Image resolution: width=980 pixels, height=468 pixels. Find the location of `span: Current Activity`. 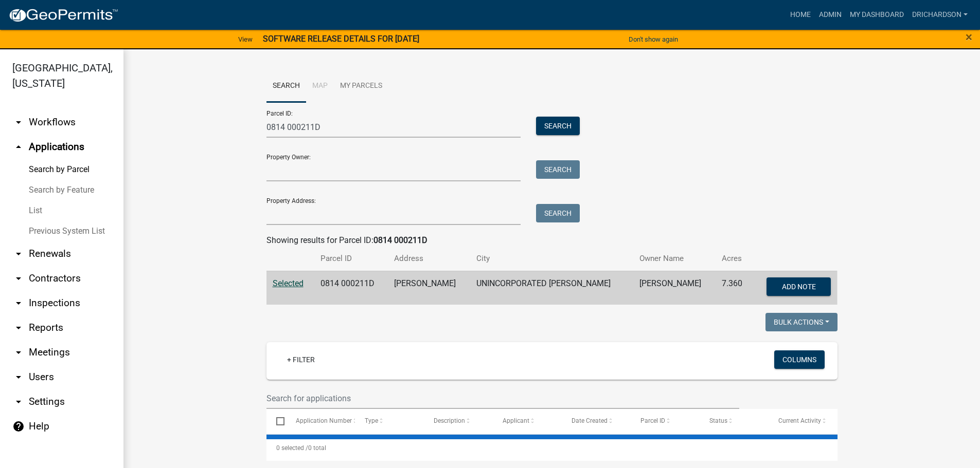

span: Current Activity is located at coordinates (799, 420).